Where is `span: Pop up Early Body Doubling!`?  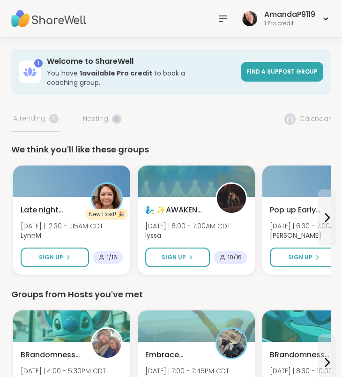
span: Pop up Early Body Doubling! is located at coordinates (300, 210).